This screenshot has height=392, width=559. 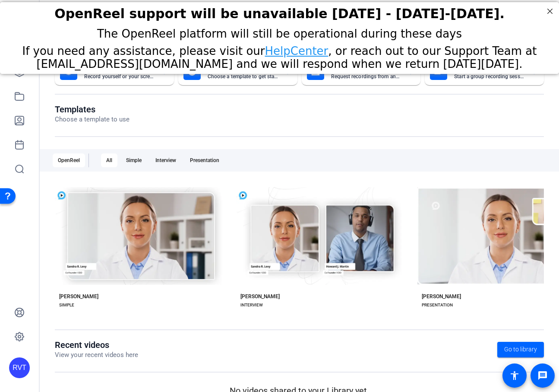 What do you see at coordinates (66, 305) in the screenshot?
I see `div: SIMPLE` at bounding box center [66, 305].